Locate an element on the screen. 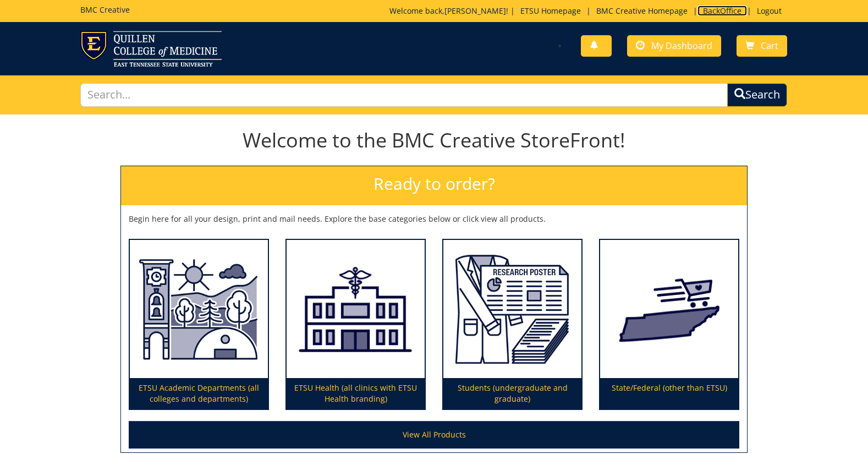  p: Welcome back, ! | | | | is located at coordinates (587, 11).